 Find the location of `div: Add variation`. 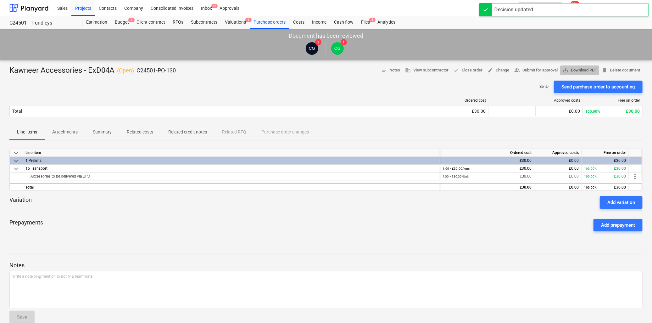

div: Add variation is located at coordinates (621, 202).